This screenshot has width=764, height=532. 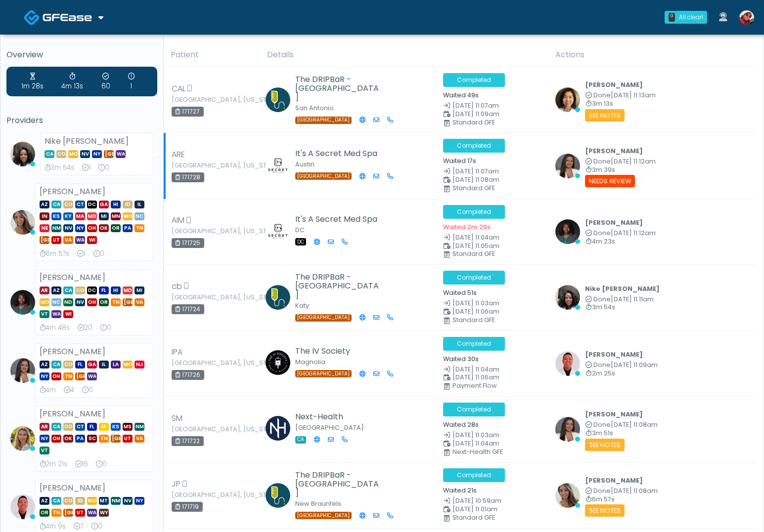 What do you see at coordinates (104, 291) in the screenshot?
I see `span: FL` at bounding box center [104, 291].